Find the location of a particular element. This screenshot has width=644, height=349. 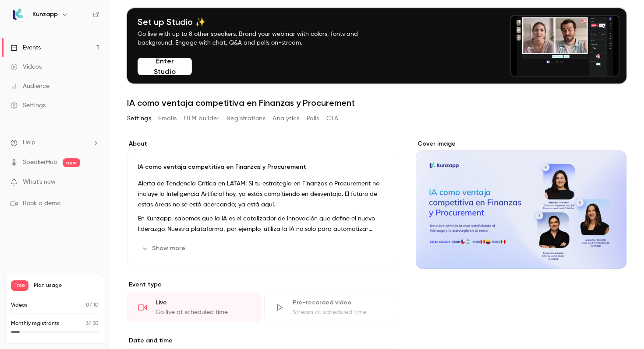

a: SpeakerHub is located at coordinates (40, 162).